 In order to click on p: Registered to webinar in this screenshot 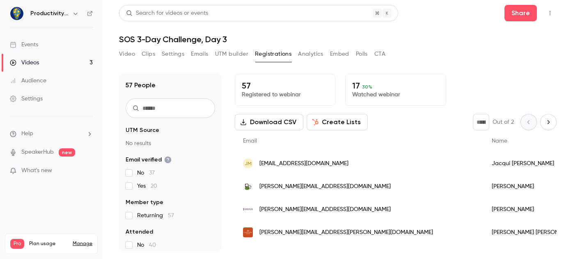, I will do `click(285, 95)`.